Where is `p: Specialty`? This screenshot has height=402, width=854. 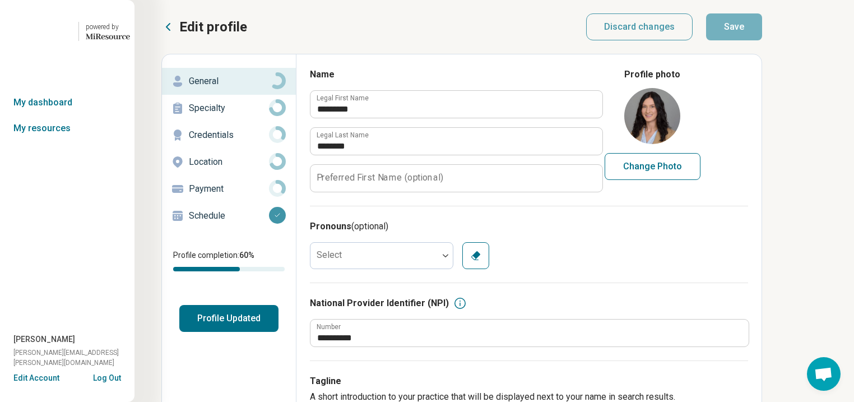 p: Specialty is located at coordinates (229, 108).